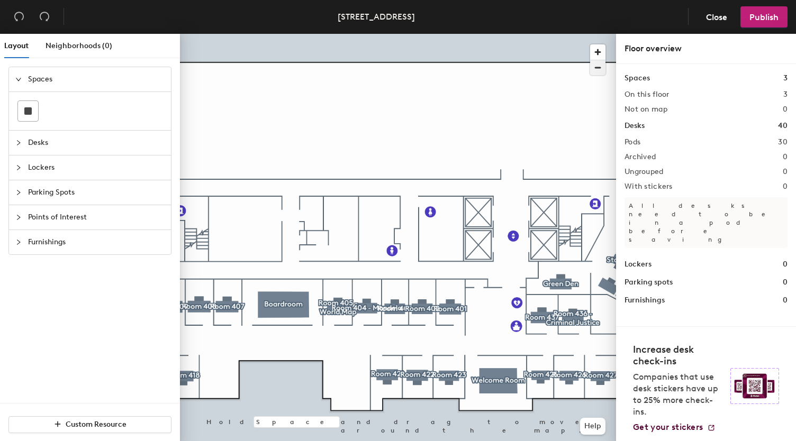 The height and width of the screenshot is (441, 796). Describe the element at coordinates (648, 187) in the screenshot. I see `h2: With stickers` at that location.